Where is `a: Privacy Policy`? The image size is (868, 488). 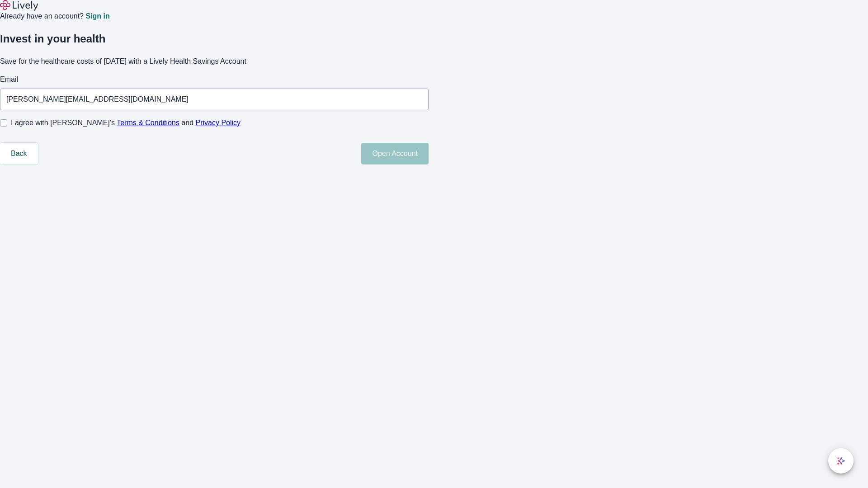
a: Privacy Policy is located at coordinates (218, 123).